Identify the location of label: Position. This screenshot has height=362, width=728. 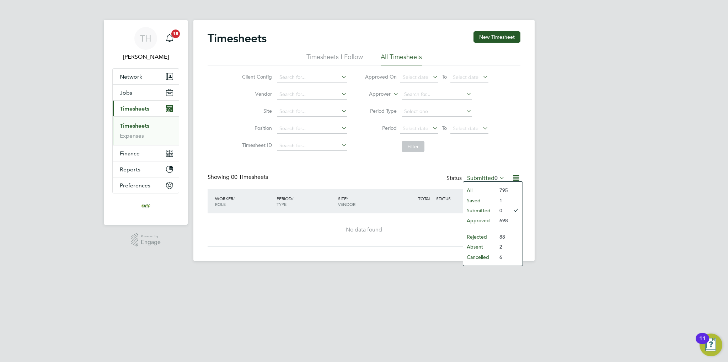
(256, 128).